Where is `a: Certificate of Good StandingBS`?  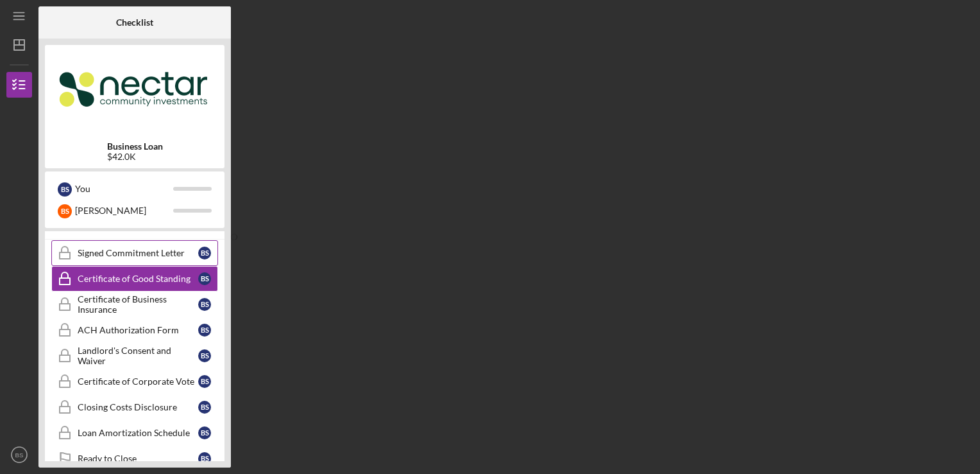 a: Certificate of Good StandingBS is located at coordinates (135, 279).